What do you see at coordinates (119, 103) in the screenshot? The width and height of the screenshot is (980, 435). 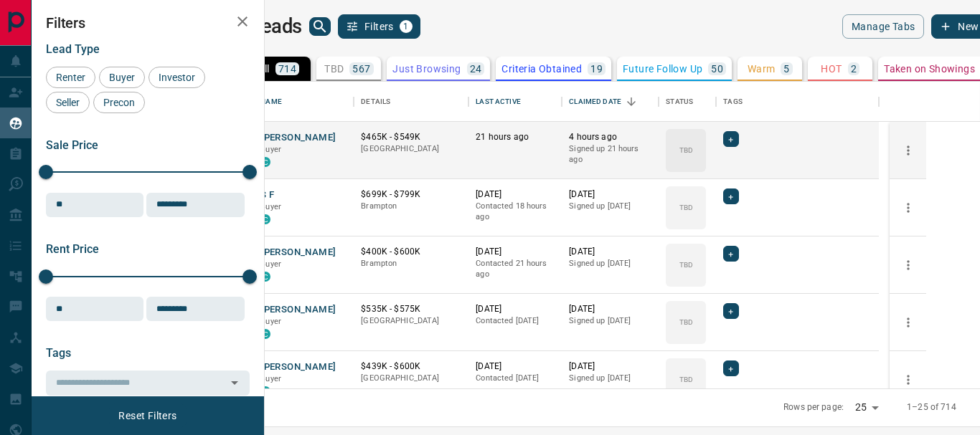 I see `div: Precon` at bounding box center [119, 103].